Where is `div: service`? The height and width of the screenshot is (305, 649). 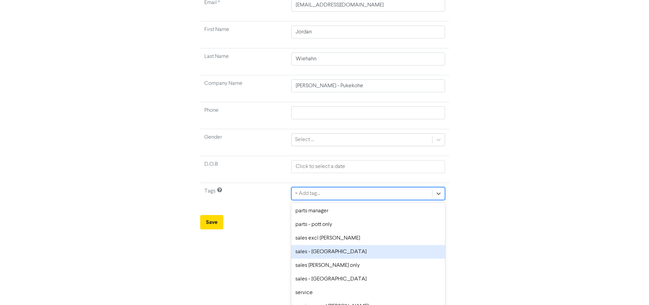
div: service is located at coordinates (368, 293).